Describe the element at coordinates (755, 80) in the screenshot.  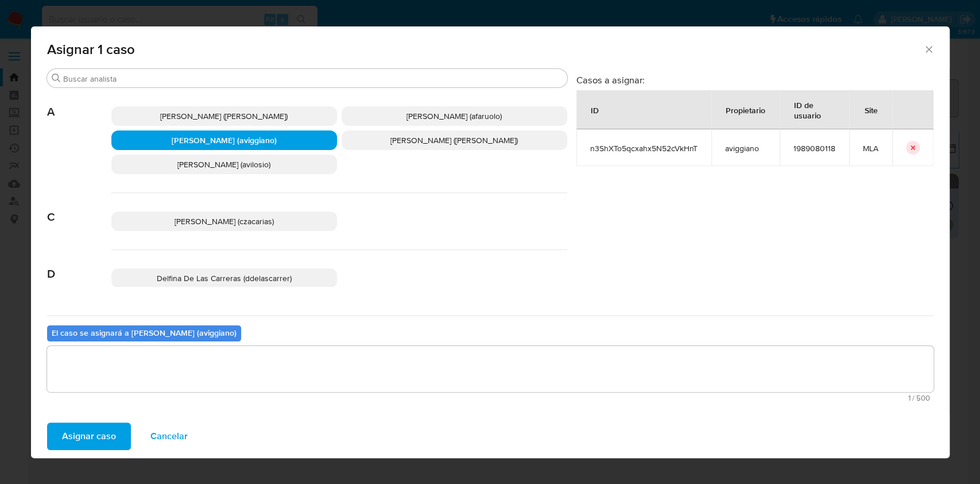
I see `h3: Casos a asignar:` at that location.